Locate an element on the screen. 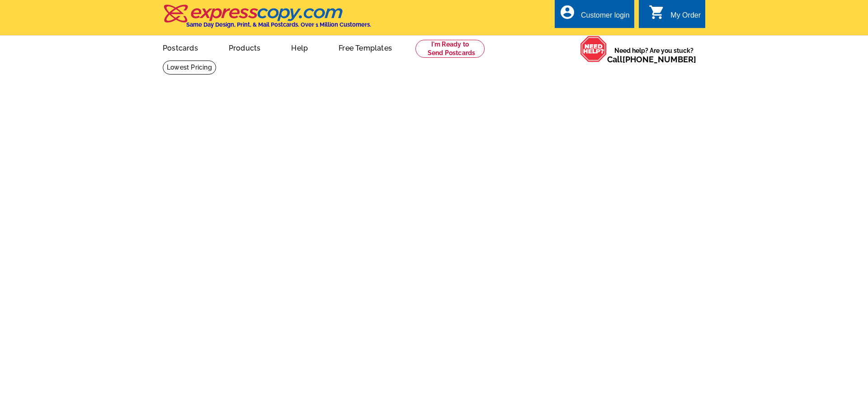 This screenshot has height=415, width=868. a: account_circle Customer login is located at coordinates (594, 16).